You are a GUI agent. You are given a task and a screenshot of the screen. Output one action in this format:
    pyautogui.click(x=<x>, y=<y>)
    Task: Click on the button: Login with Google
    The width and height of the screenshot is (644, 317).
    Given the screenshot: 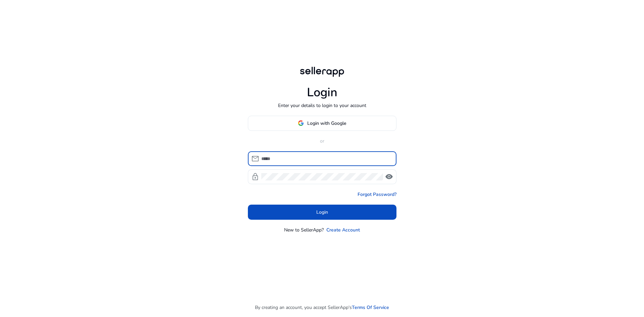 What is the action you would take?
    pyautogui.click(x=322, y=123)
    